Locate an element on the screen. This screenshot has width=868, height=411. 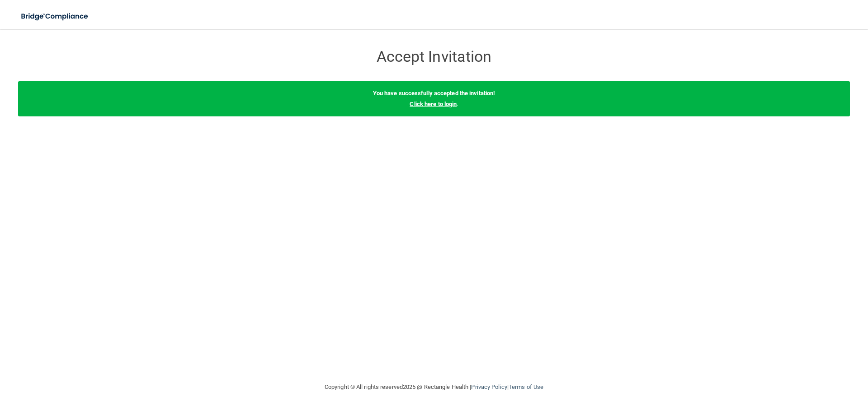
a: Privacy Policy is located at coordinates (489, 387).